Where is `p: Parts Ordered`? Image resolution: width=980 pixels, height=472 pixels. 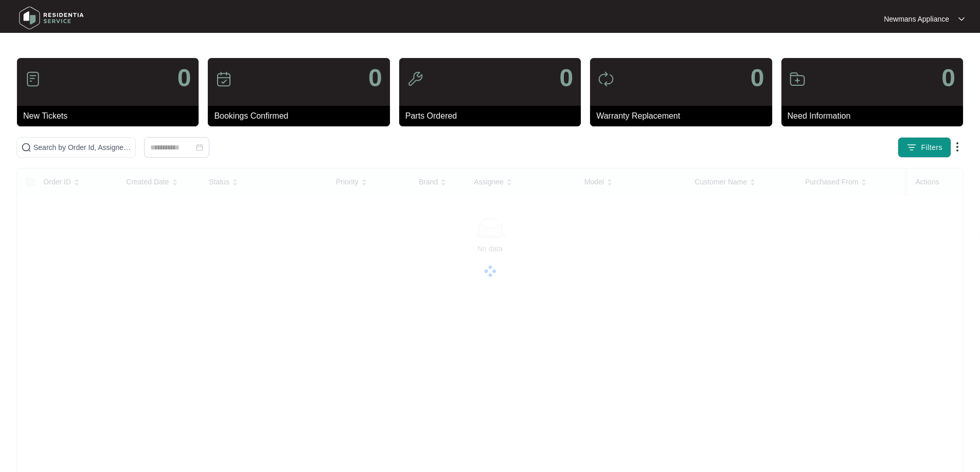 p: Parts Ordered is located at coordinates (493, 116).